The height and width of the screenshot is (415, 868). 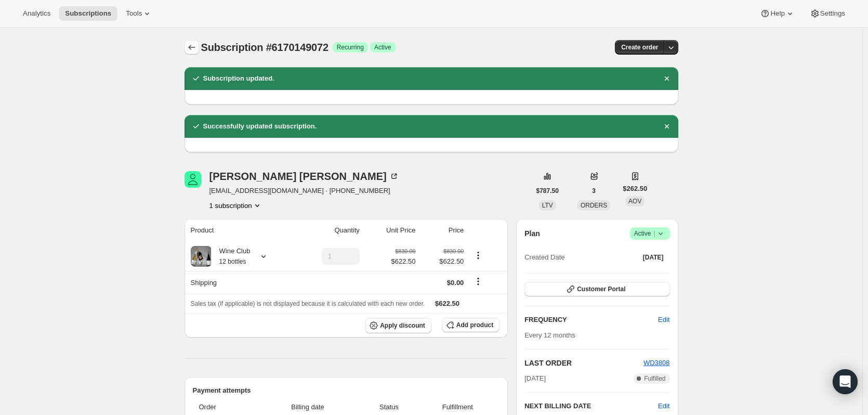 What do you see at coordinates (601, 289) in the screenshot?
I see `span: Customer Portal` at bounding box center [601, 289].